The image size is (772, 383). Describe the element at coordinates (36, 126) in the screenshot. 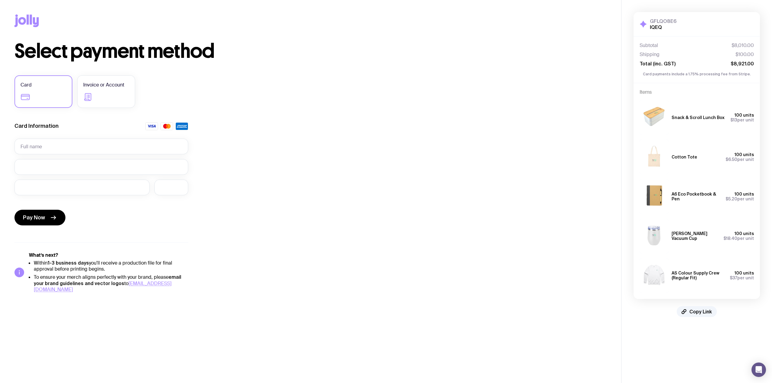

I see `label: Card Information` at that location.